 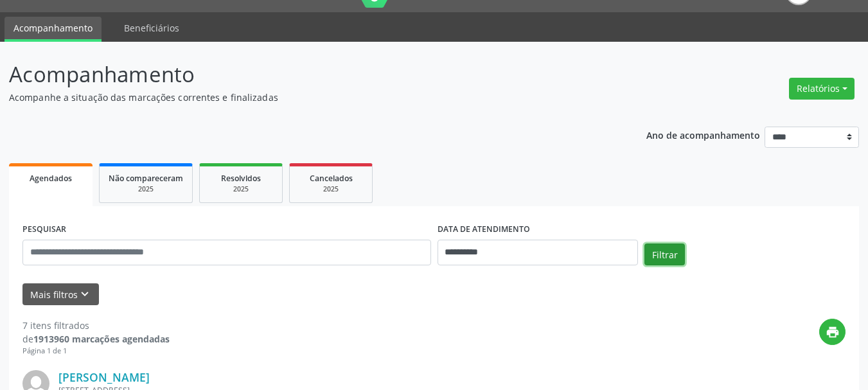 What do you see at coordinates (102, 339) in the screenshot?
I see `strong: 1913960 marcações agendadas` at bounding box center [102, 339].